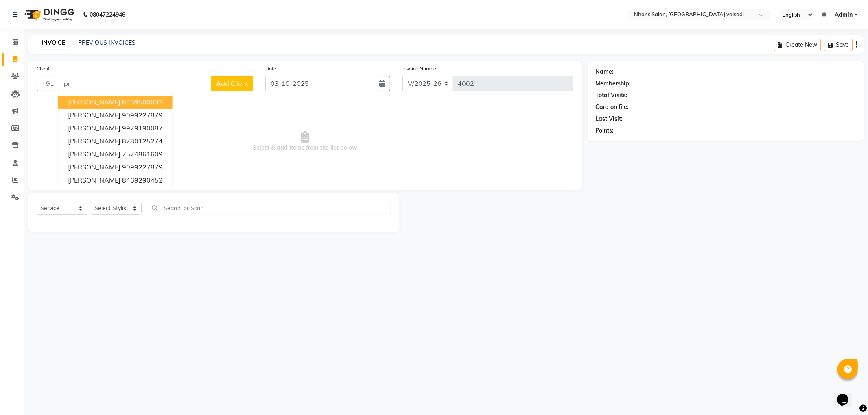 Image resolution: width=868 pixels, height=415 pixels. What do you see at coordinates (613, 83) in the screenshot?
I see `div: Membership:` at bounding box center [613, 83].